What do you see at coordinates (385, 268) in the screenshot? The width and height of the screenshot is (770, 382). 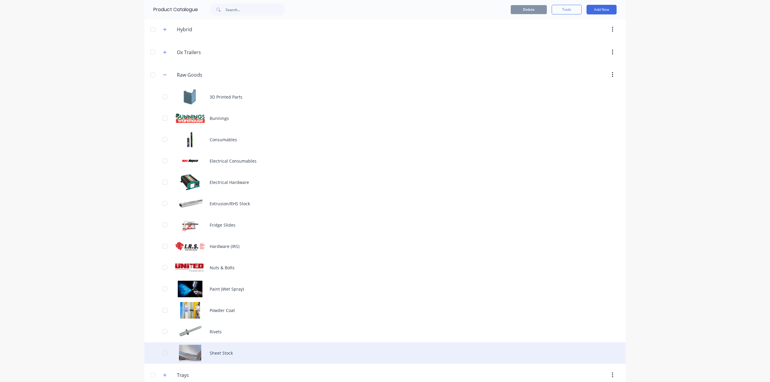 I see `div: Nuts & BoltsNuts & Bolts` at bounding box center [385, 268].